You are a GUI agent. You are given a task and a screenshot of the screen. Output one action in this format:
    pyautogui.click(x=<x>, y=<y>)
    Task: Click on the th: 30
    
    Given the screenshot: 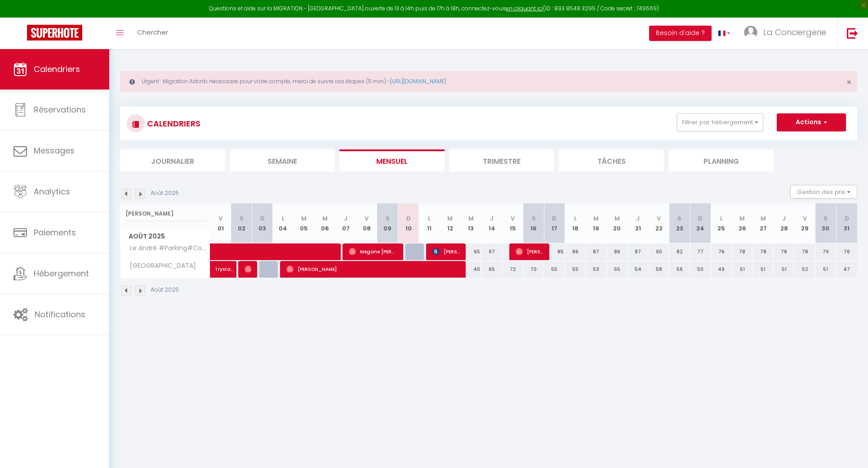 What is the action you would take?
    pyautogui.click(x=826, y=223)
    